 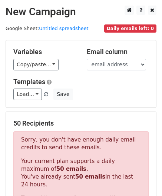 What do you see at coordinates (81, 123) in the screenshot?
I see `h5: 50 Recipients` at bounding box center [81, 123].